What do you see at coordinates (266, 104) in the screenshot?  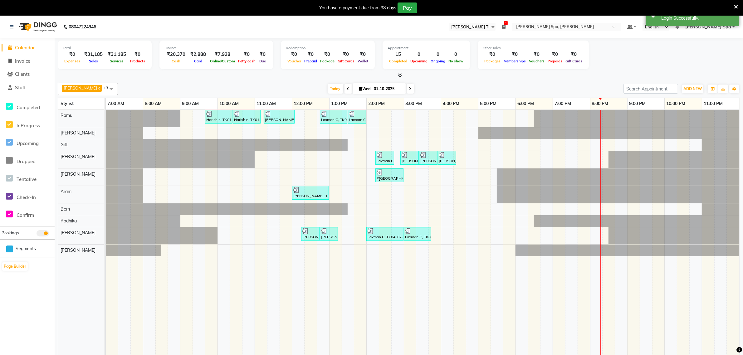 I see `a: 11:00 AM` at bounding box center [266, 104].